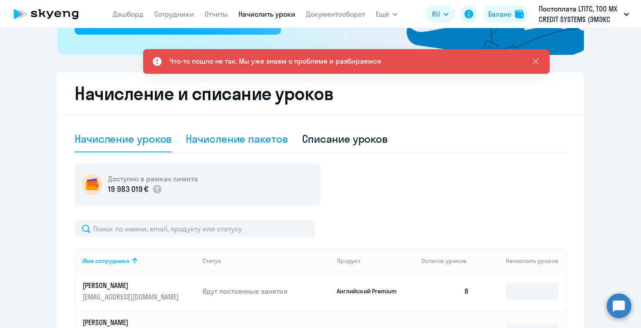 This screenshot has width=641, height=328. What do you see at coordinates (335, 14) in the screenshot?
I see `a: Документооборот` at bounding box center [335, 14].